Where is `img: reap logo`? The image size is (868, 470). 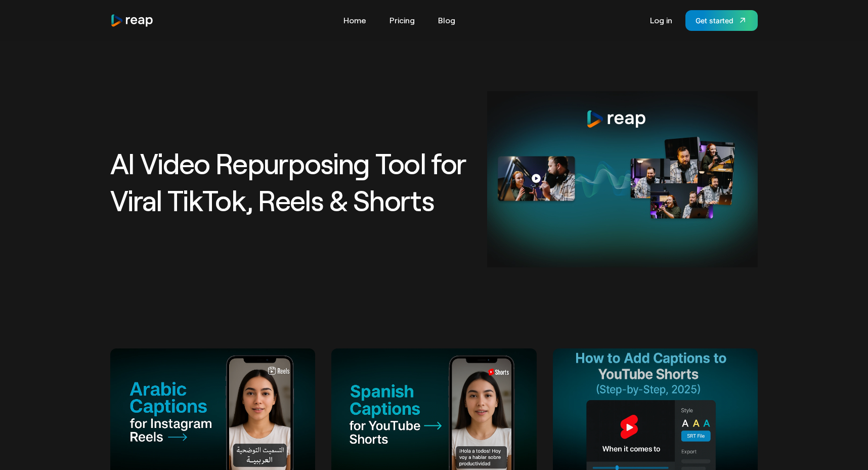
img: reap logo is located at coordinates (132, 20).